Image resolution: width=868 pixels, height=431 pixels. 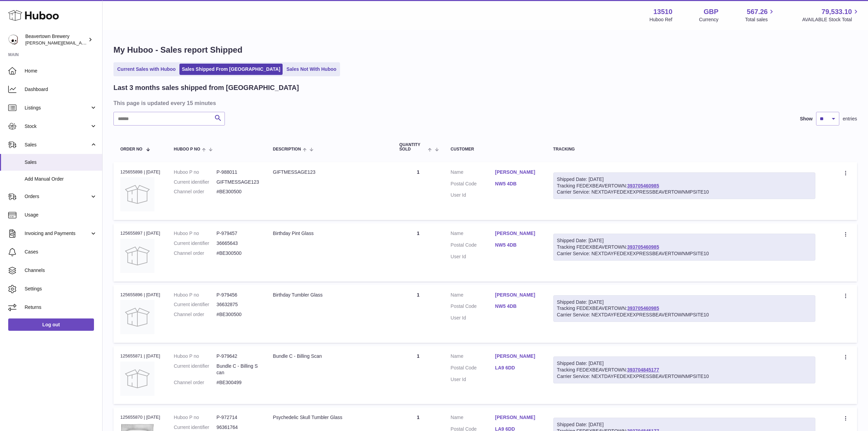 What do you see at coordinates (238, 417) in the screenshot?
I see `dd: P-972714` at bounding box center [238, 417].